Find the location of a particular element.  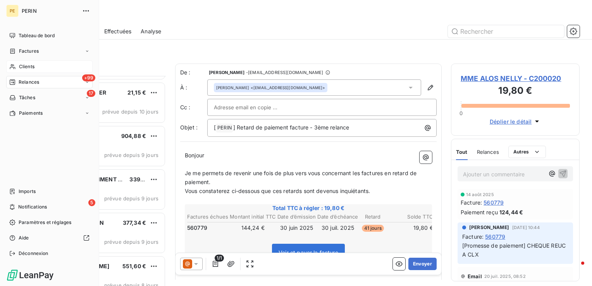

td: 30 juil. 2025 is located at coordinates (337, 228).